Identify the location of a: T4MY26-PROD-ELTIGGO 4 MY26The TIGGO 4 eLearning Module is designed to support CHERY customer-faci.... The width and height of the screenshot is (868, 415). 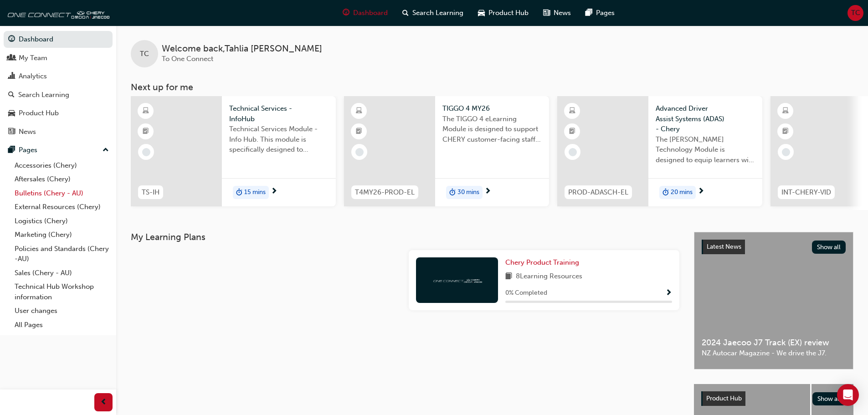
(446, 151).